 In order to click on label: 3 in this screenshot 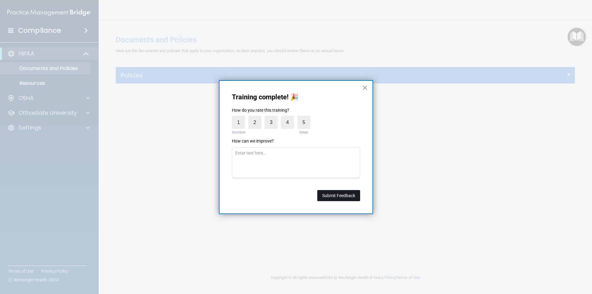, I will do `click(271, 122)`.